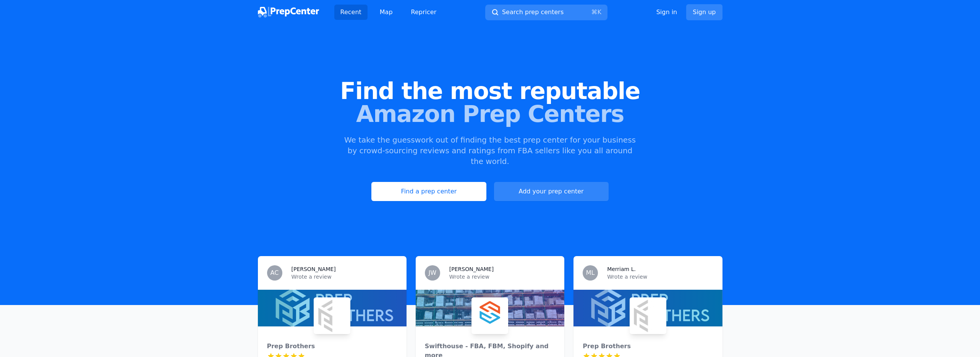  What do you see at coordinates (621, 269) in the screenshot?
I see `h3: Merriam L.` at bounding box center [621, 269].